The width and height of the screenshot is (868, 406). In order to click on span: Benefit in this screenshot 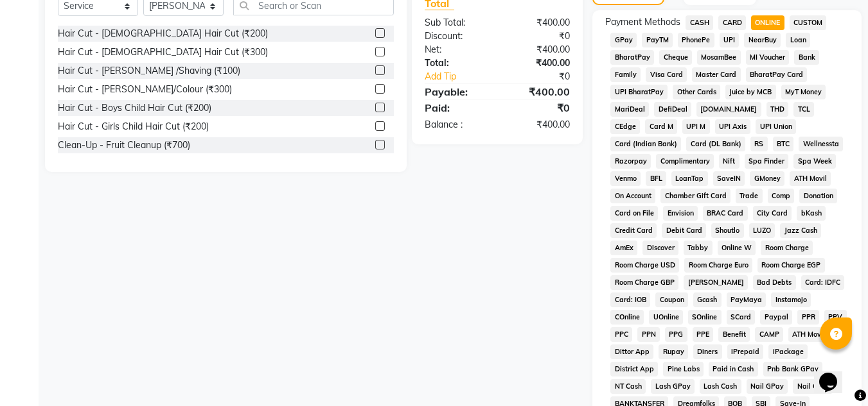, I will do `click(733, 335)`.